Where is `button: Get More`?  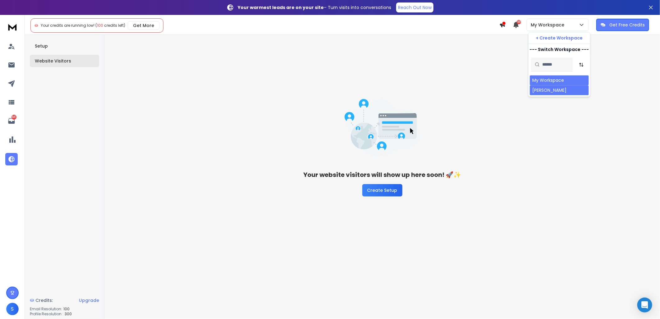 button: Get More is located at coordinates (144, 25).